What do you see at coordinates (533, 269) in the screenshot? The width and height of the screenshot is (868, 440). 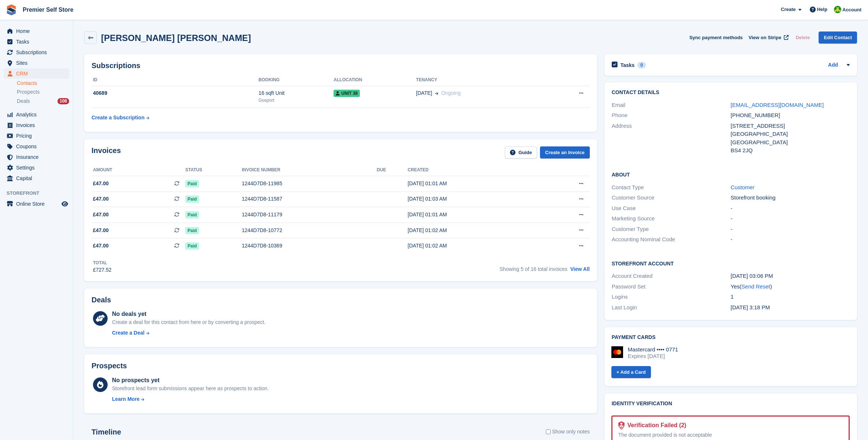 I see `span: Showing 5 of 16 total invoices` at bounding box center [533, 269].